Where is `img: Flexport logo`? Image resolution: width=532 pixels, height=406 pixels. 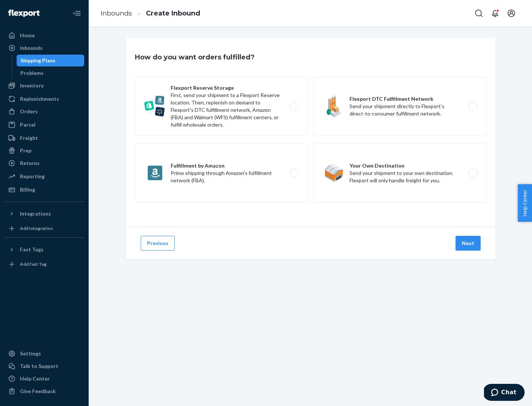 img: Flexport logo is located at coordinates (23, 13).